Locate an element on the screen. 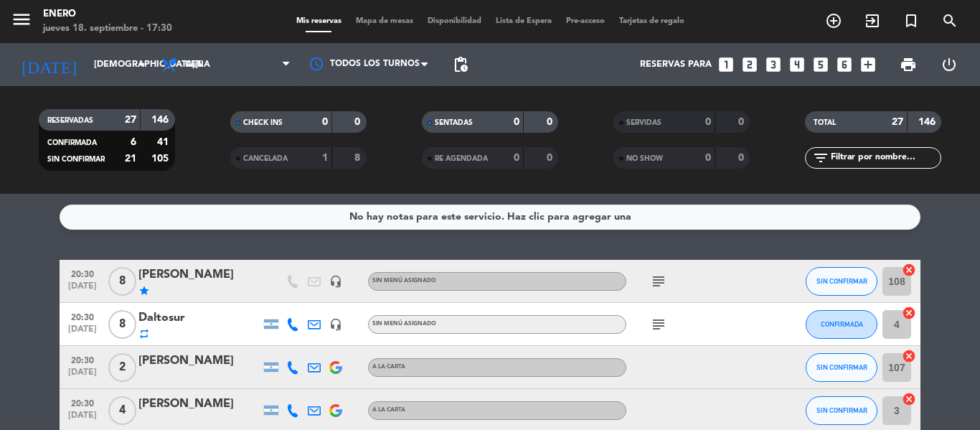  span: SENTADAS is located at coordinates (453, 123).